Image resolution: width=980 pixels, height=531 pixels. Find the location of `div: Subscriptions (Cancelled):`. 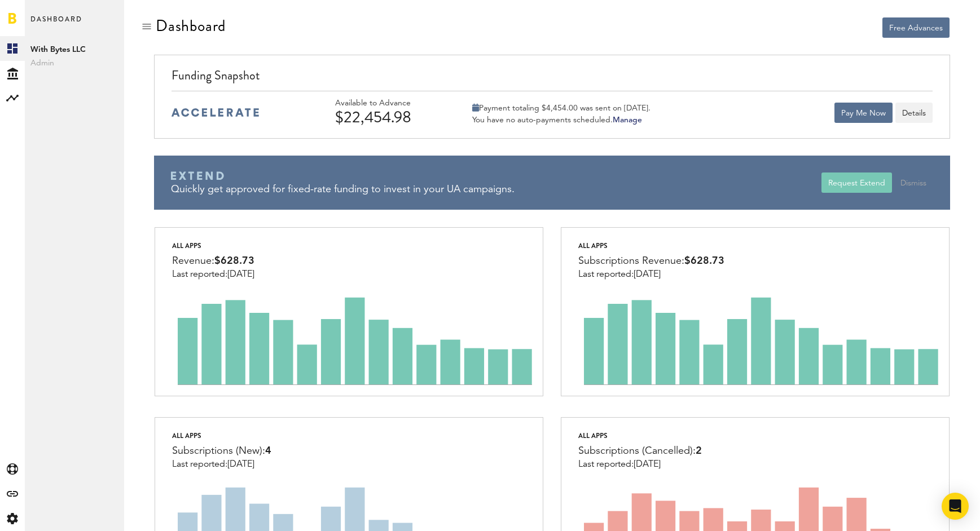

div: Subscriptions (Cancelled): is located at coordinates (640, 452).